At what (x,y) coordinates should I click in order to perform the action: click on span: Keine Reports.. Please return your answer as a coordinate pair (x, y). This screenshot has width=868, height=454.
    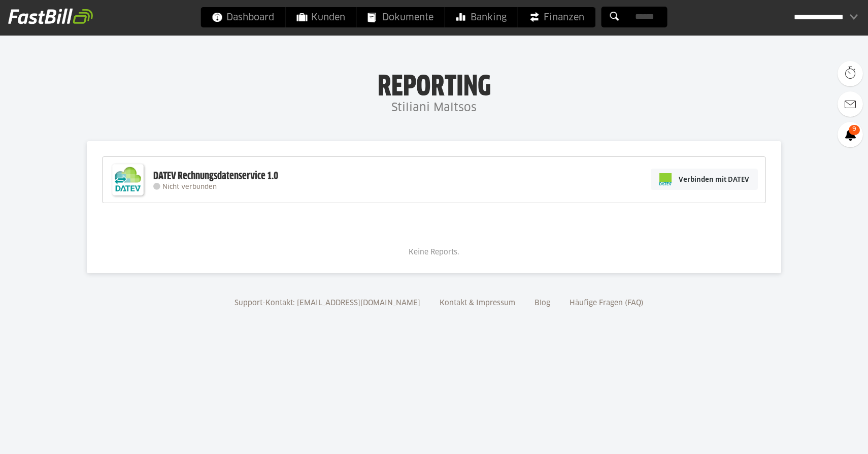
    Looking at the image, I should click on (434, 252).